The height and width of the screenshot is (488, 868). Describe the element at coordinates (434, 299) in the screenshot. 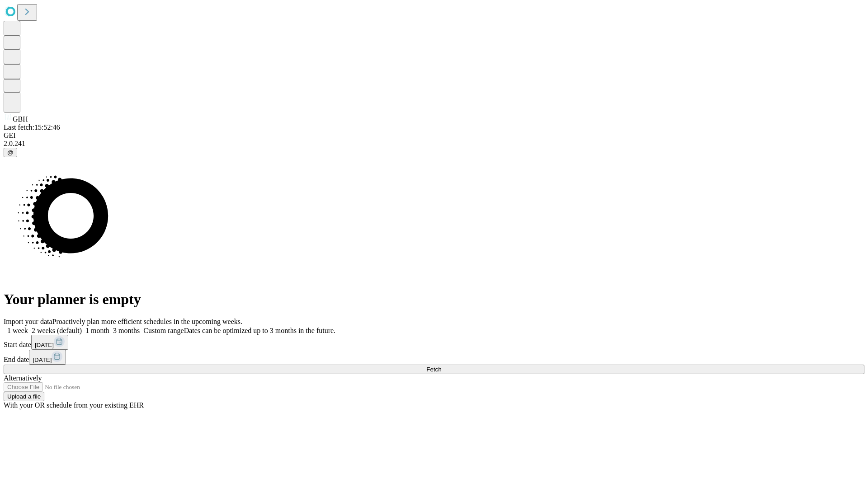

I see `h1: Your planner is empty` at that location.